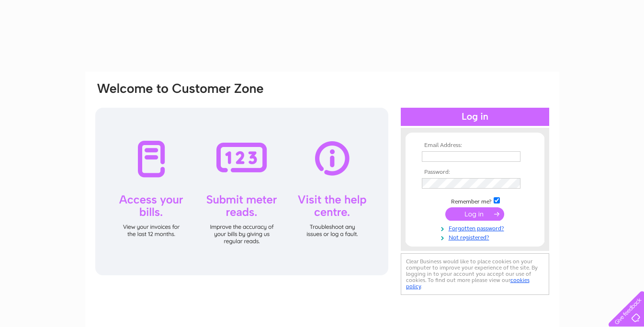 Image resolution: width=644 pixels, height=327 pixels. Describe the element at coordinates (468, 283) in the screenshot. I see `a: cookies policy` at that location.